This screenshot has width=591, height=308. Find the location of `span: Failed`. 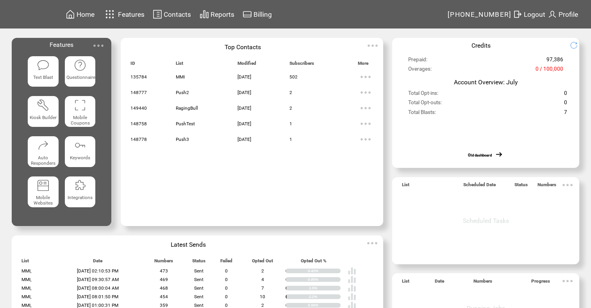

span: Failed is located at coordinates (226, 262).